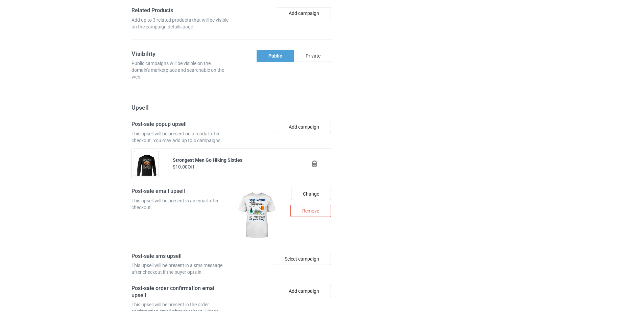 This screenshot has height=311, width=644. I want to click on div: Private, so click(313, 55).